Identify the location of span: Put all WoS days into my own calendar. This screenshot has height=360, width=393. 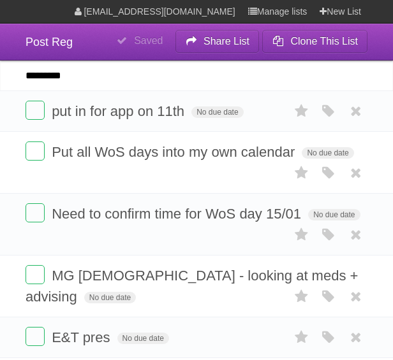
(175, 152).